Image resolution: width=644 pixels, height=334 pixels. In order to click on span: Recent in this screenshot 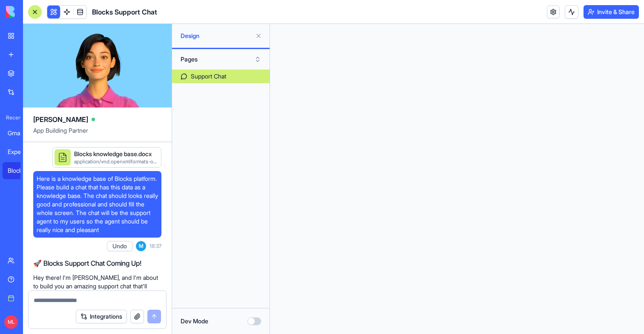, I will do `click(11, 118)`.